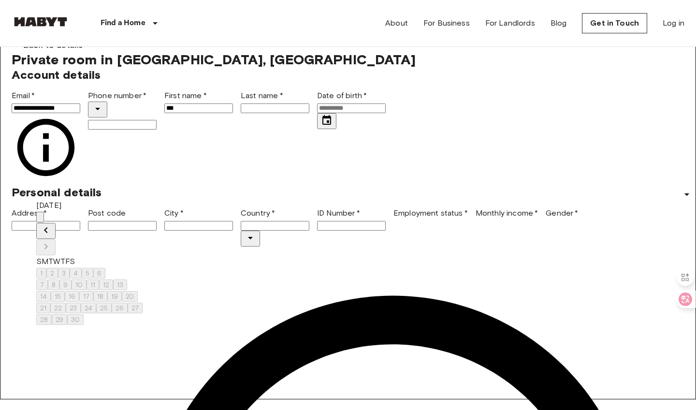  I want to click on span: Tuesday, so click(51, 261).